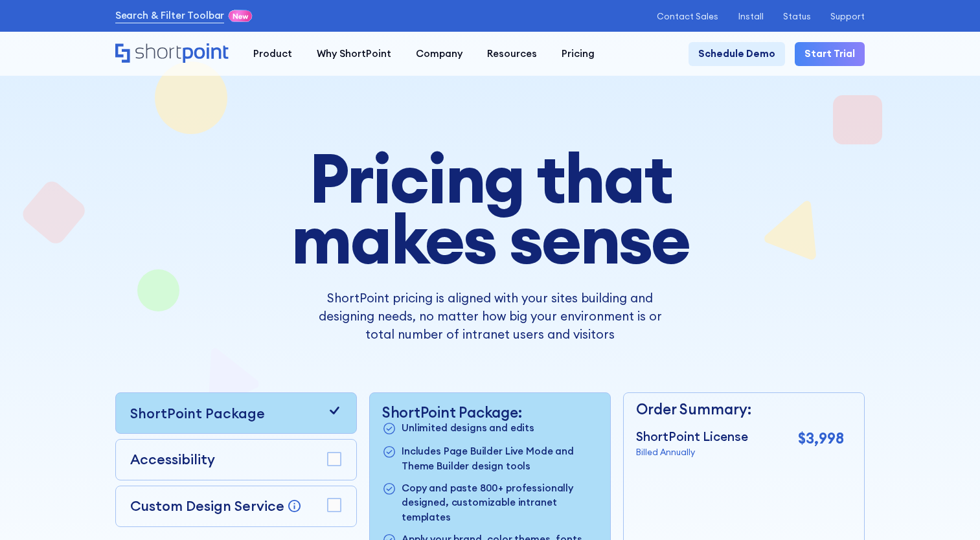 The width and height of the screenshot is (980, 540). I want to click on a: Pricing, so click(578, 55).